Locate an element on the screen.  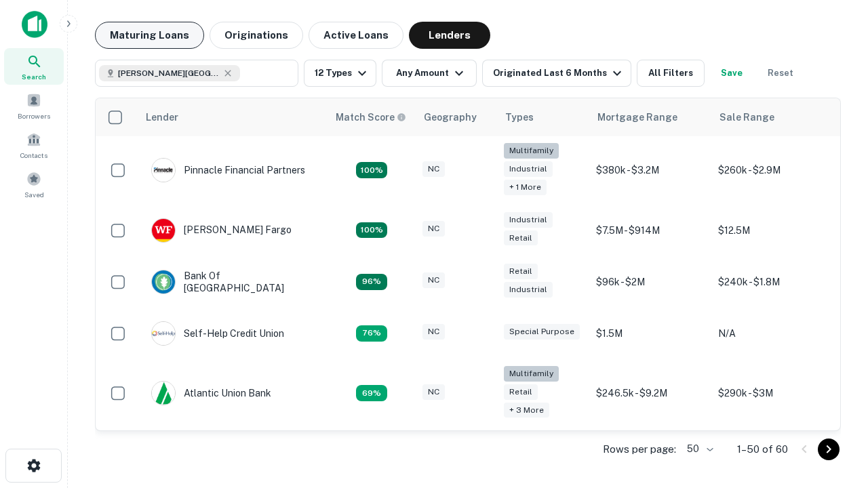
div: Atlantic Union Bank is located at coordinates (211, 393).